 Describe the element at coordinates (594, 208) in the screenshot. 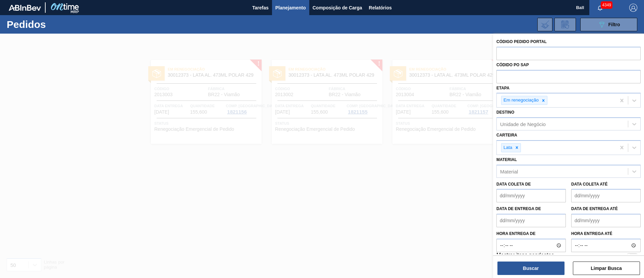

I see `label: Data de Entrega até` at that location.